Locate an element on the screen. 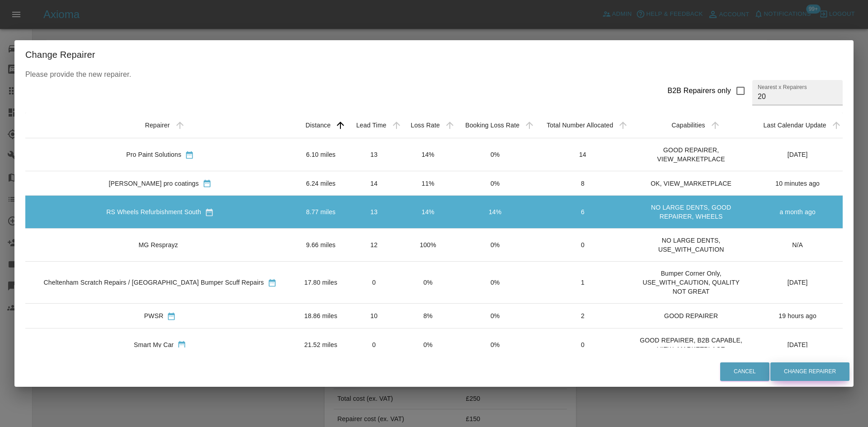  td: 6.10 miles is located at coordinates (321, 154).